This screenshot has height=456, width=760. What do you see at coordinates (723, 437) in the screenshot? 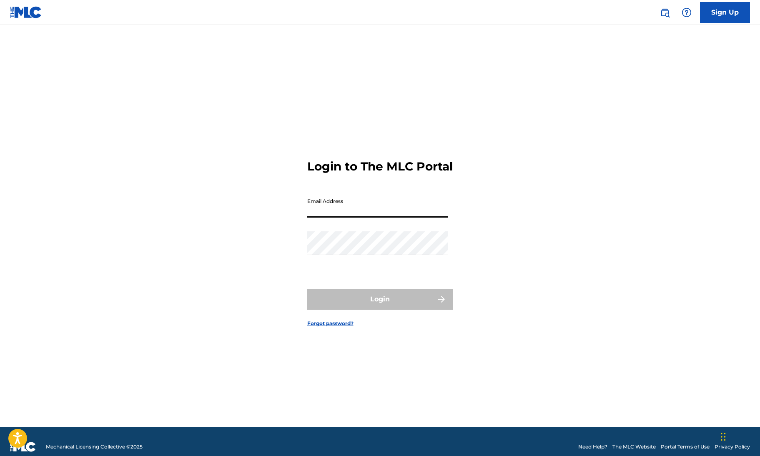
I see `div: Drag` at bounding box center [723, 437].